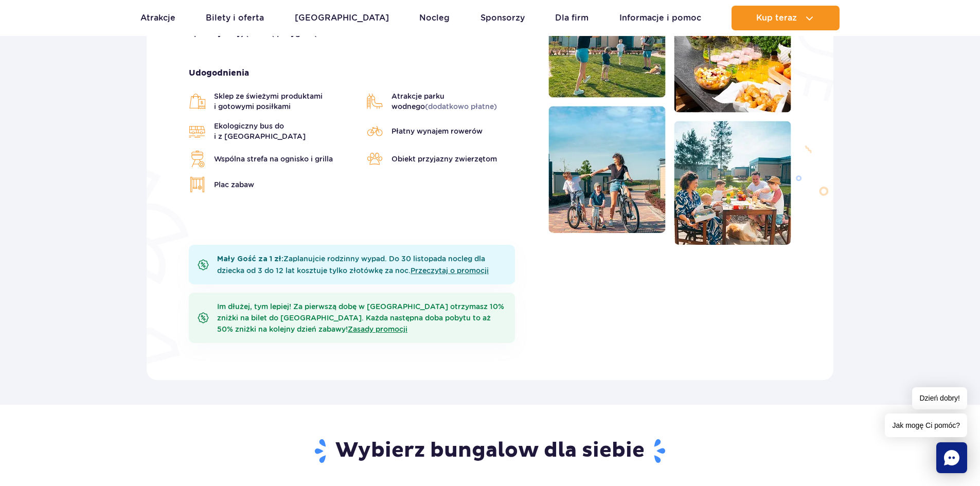 The height and width of the screenshot is (486, 980). What do you see at coordinates (285, 101) in the screenshot?
I see `span: Sklep ze świeżymi produktami i gotowymi posiłkami` at bounding box center [285, 101].